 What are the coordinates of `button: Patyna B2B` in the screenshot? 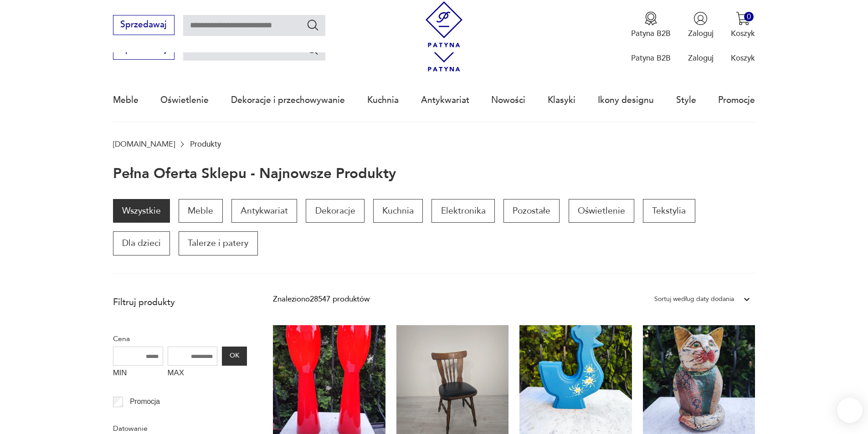 It's located at (651, 25).